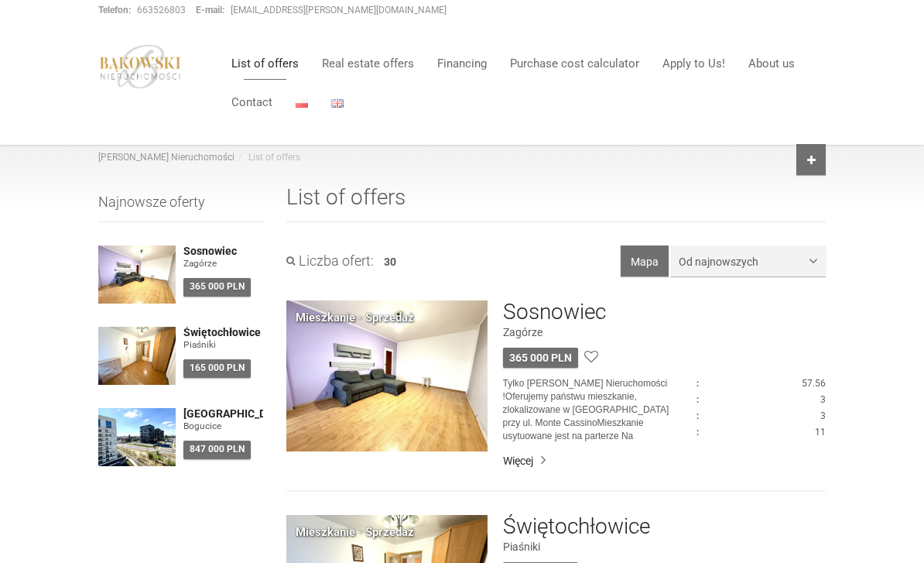 This screenshot has height=563, width=924. I want to click on a: Apply to Us!, so click(693, 63).